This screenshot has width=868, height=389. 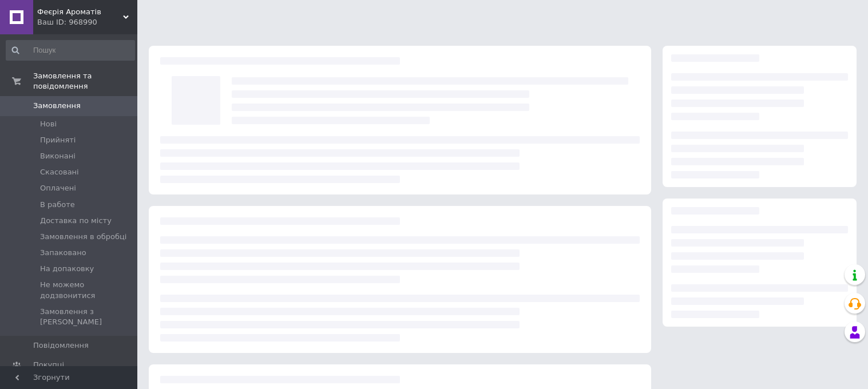 I want to click on span: Повідомлення, so click(x=61, y=345).